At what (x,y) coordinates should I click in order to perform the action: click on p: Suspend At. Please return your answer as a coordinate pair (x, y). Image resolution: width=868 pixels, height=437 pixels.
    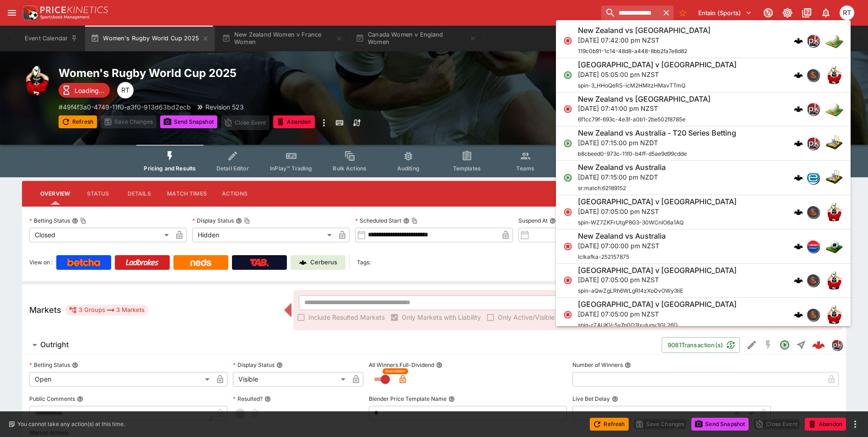
    Looking at the image, I should click on (534, 220).